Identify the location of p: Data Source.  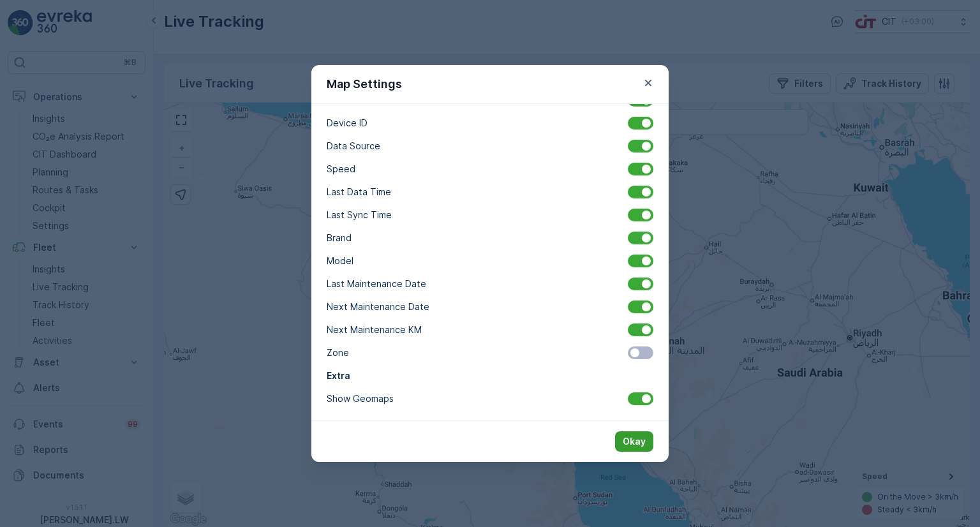
(354, 146).